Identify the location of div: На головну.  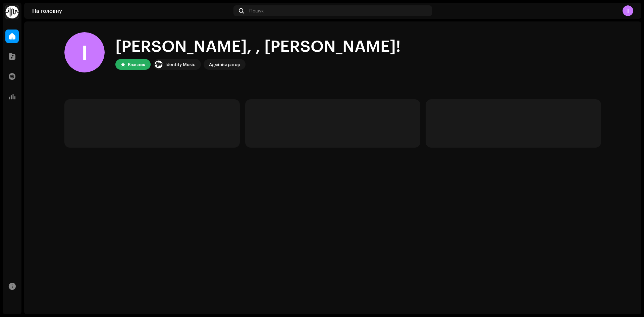
(132, 11).